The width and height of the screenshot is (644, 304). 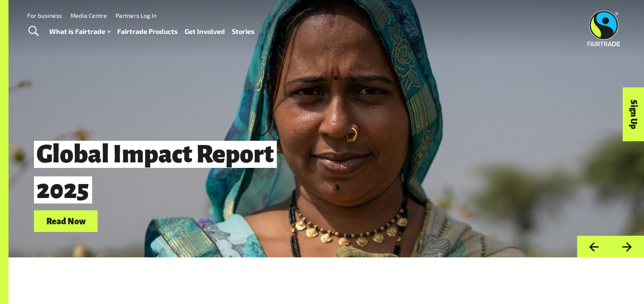 What do you see at coordinates (80, 32) in the screenshot?
I see `a: What is Fairtrade` at bounding box center [80, 32].